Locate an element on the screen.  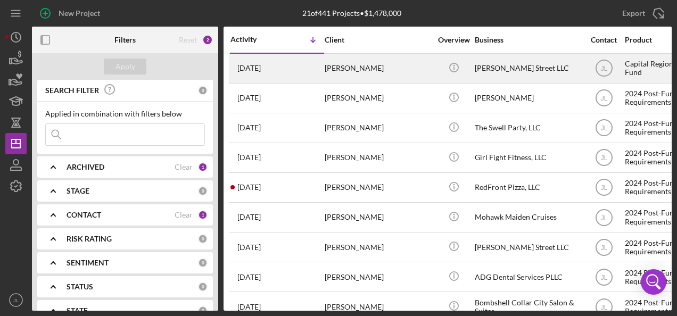
b: RISK RATING is located at coordinates (89, 239).